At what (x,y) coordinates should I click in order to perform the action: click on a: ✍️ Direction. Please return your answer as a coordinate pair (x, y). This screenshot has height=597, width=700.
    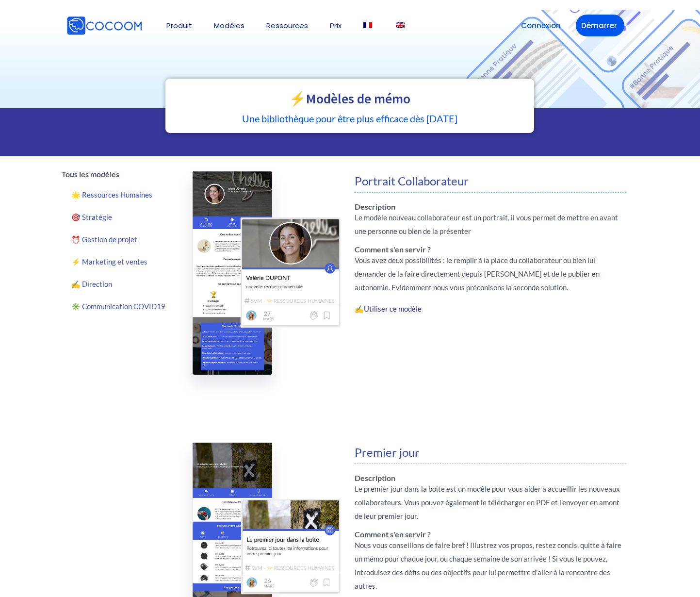
    Looking at the image, I should click on (119, 284).